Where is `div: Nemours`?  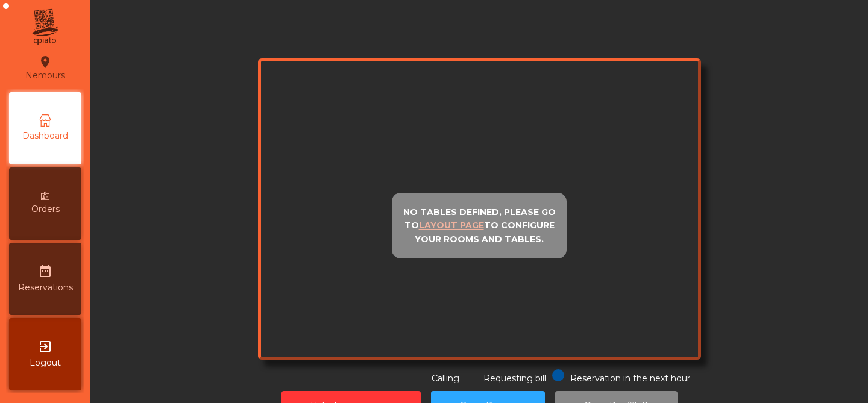 div: Nemours is located at coordinates (45, 68).